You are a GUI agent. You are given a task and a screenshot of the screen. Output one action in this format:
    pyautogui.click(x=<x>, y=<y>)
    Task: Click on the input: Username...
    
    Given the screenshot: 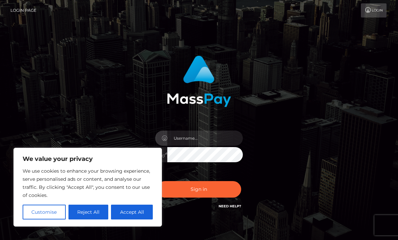 What is the action you would take?
    pyautogui.click(x=205, y=138)
    